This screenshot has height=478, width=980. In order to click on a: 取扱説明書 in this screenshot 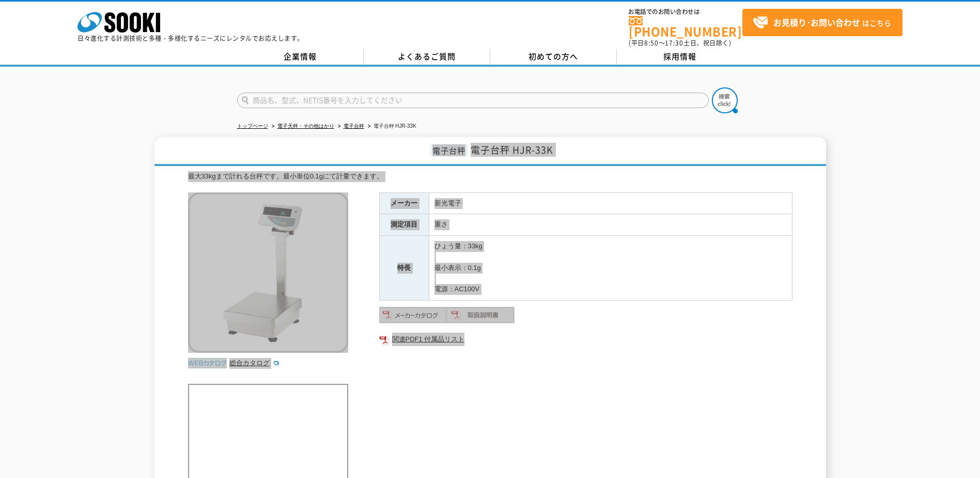, I will do `click(480, 317)`.